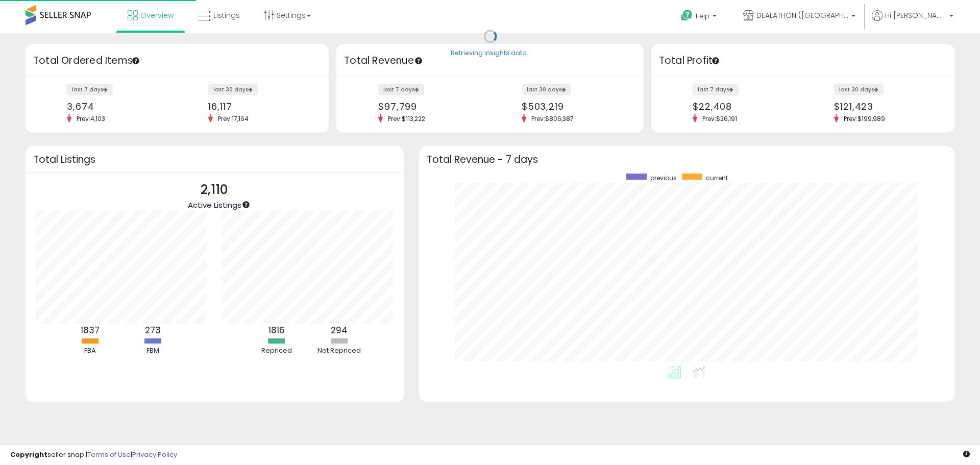 The width and height of the screenshot is (980, 465). I want to click on span: Prev: $26,191, so click(720, 118).